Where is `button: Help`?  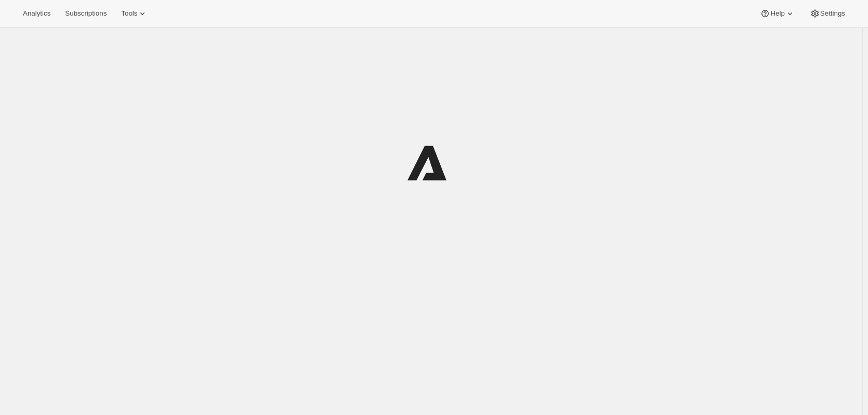
button: Help is located at coordinates (777, 13).